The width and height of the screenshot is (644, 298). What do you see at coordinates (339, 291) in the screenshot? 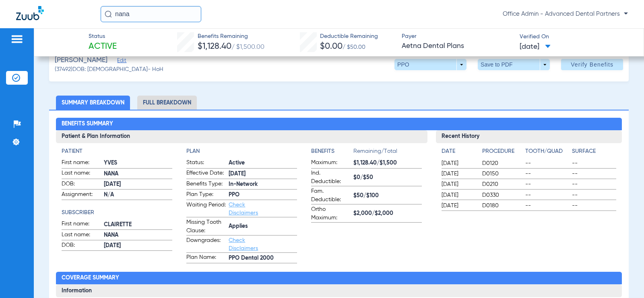
I see `h3: Information` at bounding box center [339, 291].